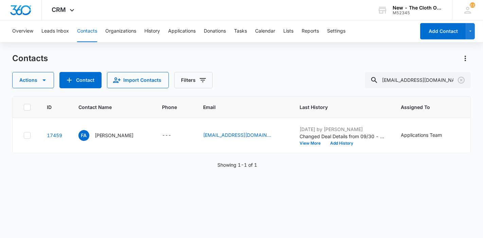  I want to click on div: Contact Name - Fahmida Akhter - Select to Edit Field, so click(112, 136).